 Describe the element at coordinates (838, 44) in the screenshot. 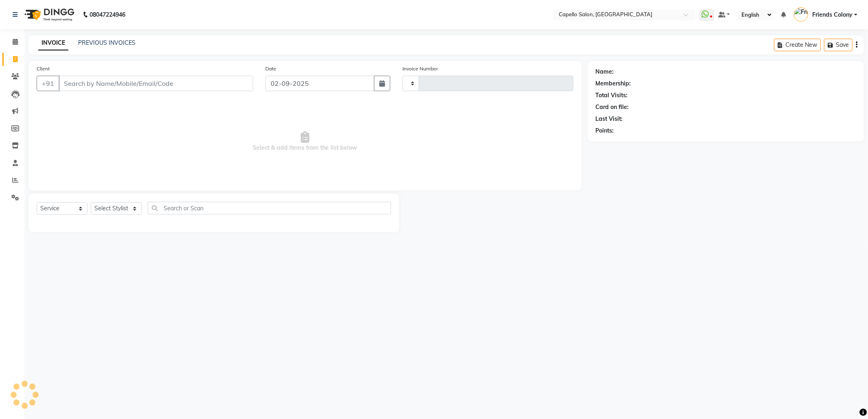

I see `button: Save` at that location.